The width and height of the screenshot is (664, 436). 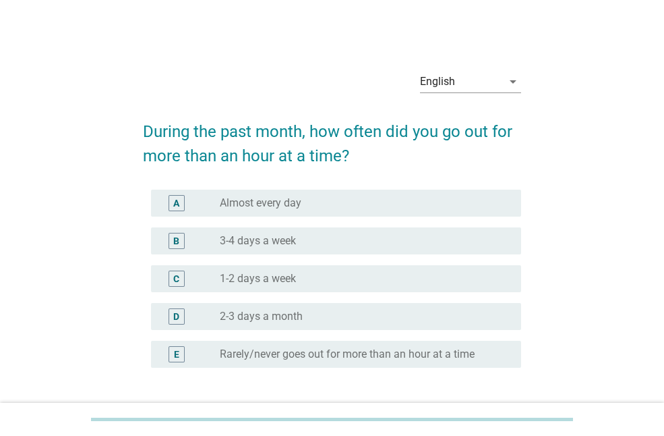 What do you see at coordinates (176, 240) in the screenshot?
I see `div: B` at bounding box center [176, 240].